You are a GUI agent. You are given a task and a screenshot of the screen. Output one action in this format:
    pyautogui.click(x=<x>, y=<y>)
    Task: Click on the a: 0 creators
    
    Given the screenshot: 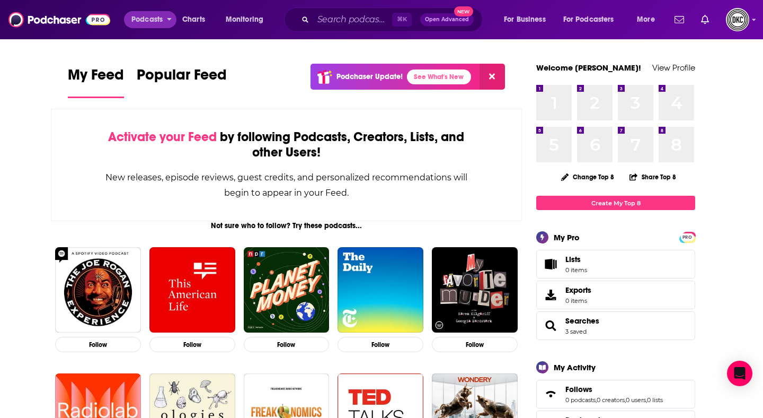 What is the action you would take?
    pyautogui.click(x=611, y=400)
    